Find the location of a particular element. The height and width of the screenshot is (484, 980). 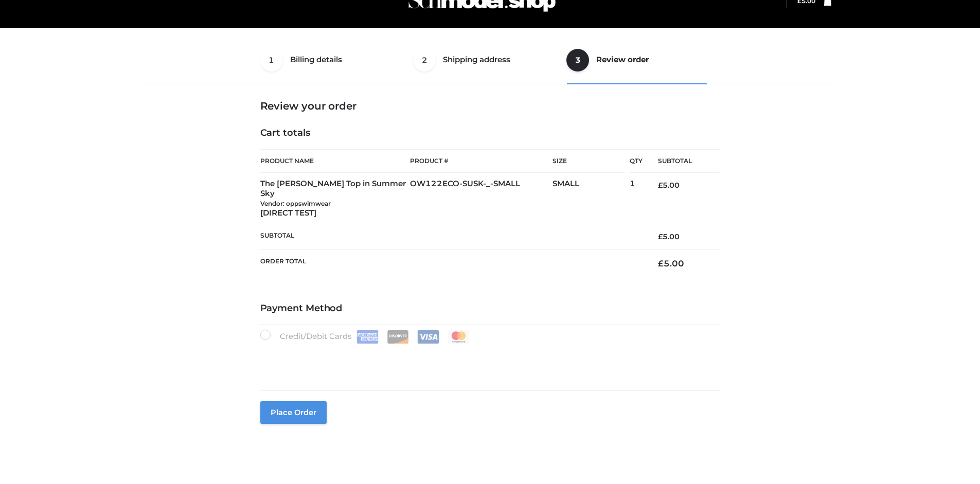

td: SMALL is located at coordinates (591, 199).